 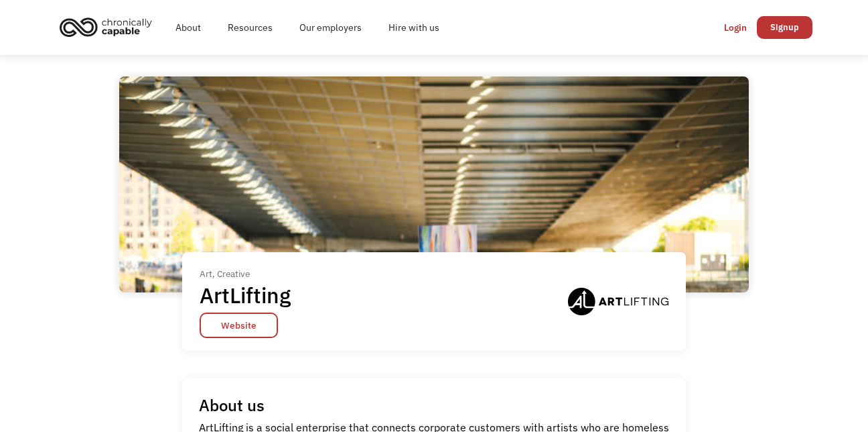 What do you see at coordinates (784, 27) in the screenshot?
I see `a: Signup` at bounding box center [784, 27].